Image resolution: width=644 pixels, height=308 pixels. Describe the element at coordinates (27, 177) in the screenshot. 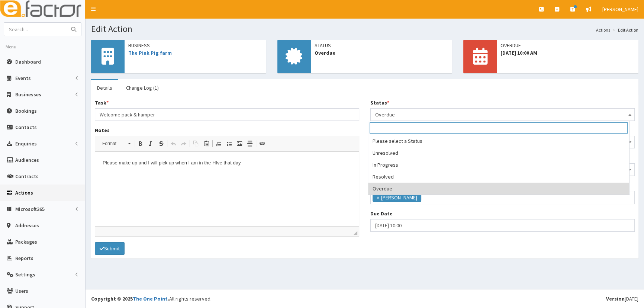

I see `span: Contracts` at that location.